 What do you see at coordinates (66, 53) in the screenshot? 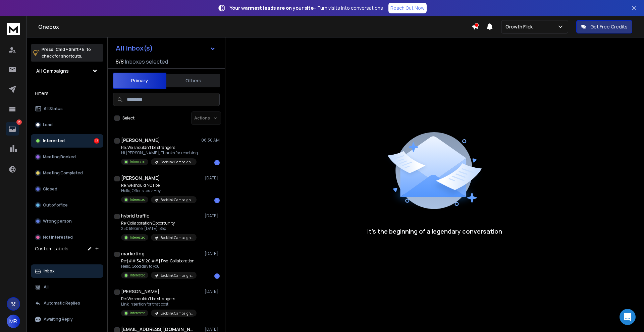
I see `p: Press to check for shortcuts.` at bounding box center [66, 53].